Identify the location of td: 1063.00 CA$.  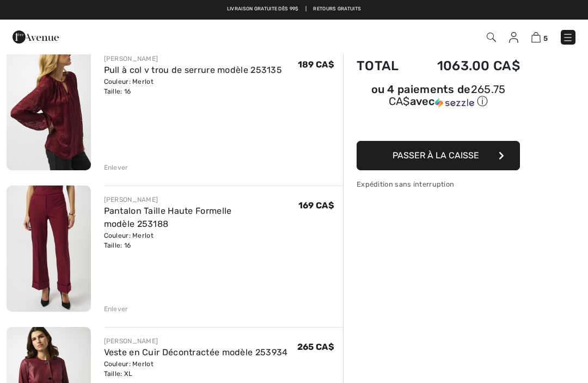
(466, 66).